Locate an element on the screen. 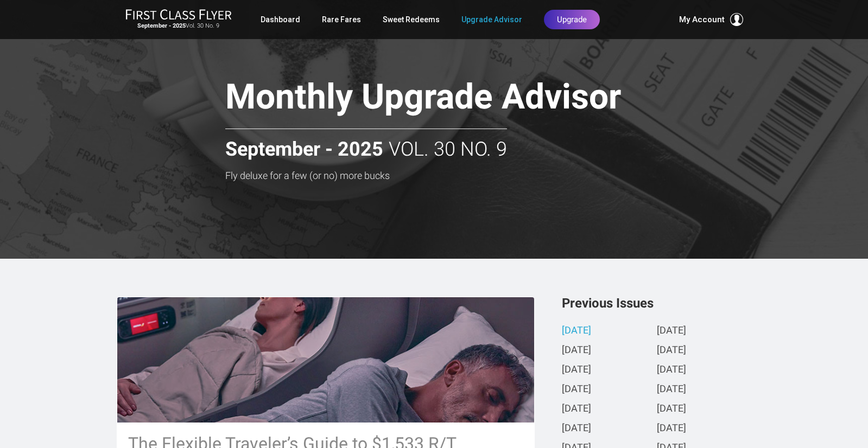 The width and height of the screenshot is (868, 448). button: My Account is located at coordinates (711, 20).